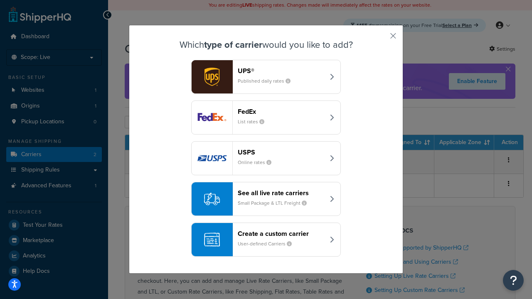 The image size is (532, 299). Describe the element at coordinates (233, 45) in the screenshot. I see `strong: type of carrier` at that location.